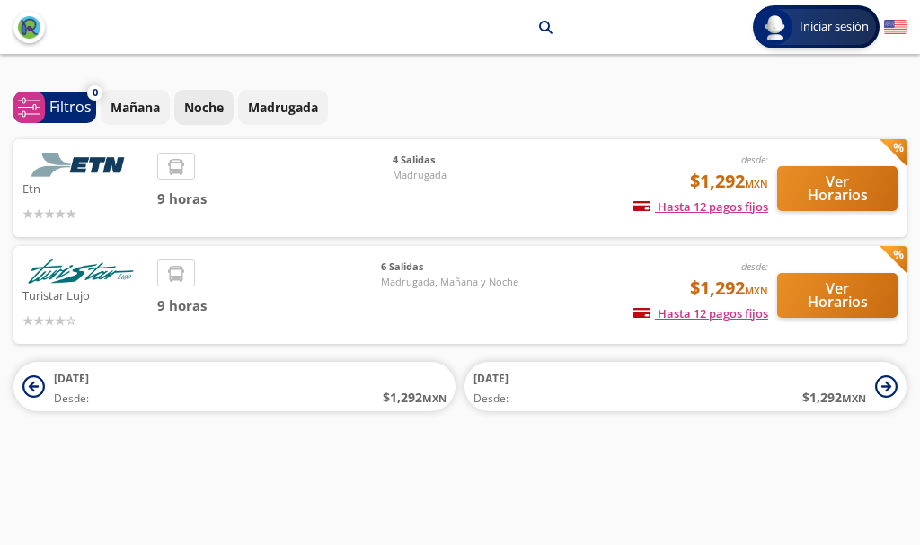 This screenshot has width=920, height=545. I want to click on img: Turistar Lujo, so click(81, 271).